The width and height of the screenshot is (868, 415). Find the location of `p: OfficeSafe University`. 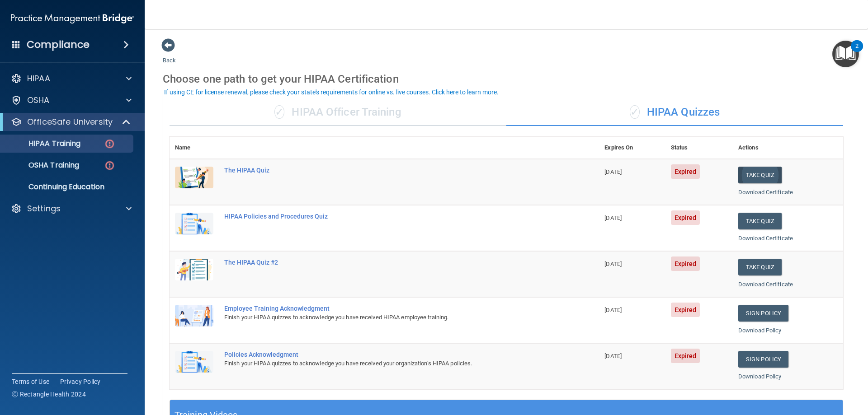

p: OfficeSafe University is located at coordinates (70, 122).